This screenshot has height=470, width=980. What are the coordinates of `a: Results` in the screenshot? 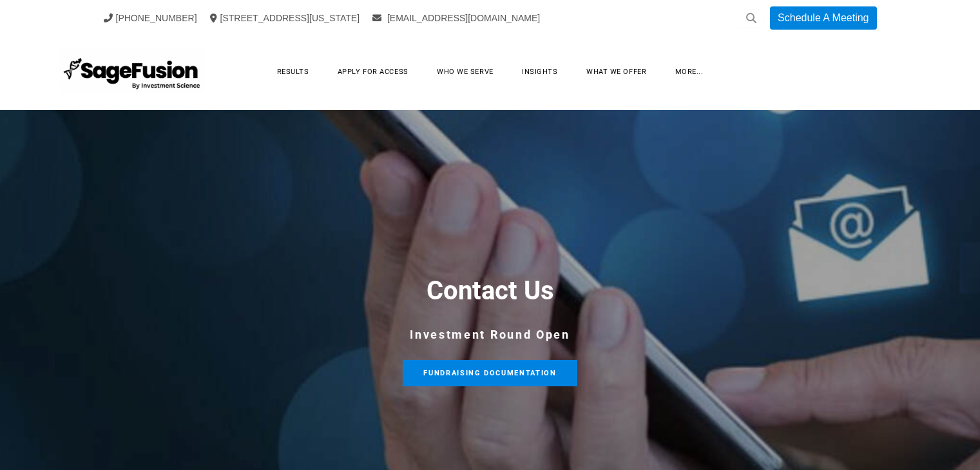 It's located at (293, 72).